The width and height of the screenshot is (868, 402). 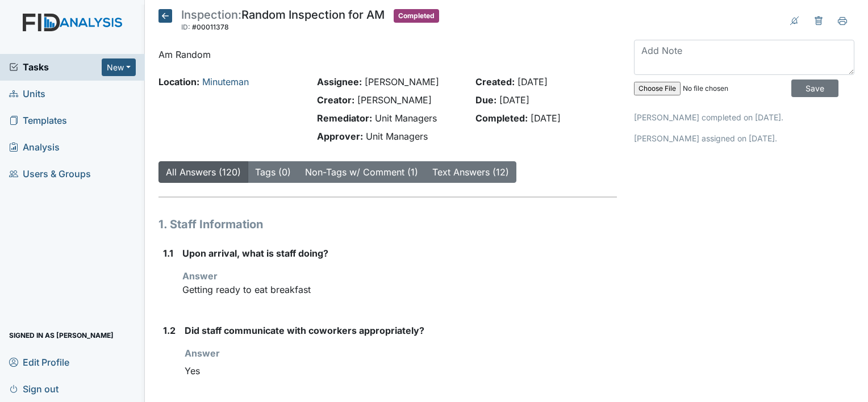 I want to click on div: Yes, so click(x=400, y=371).